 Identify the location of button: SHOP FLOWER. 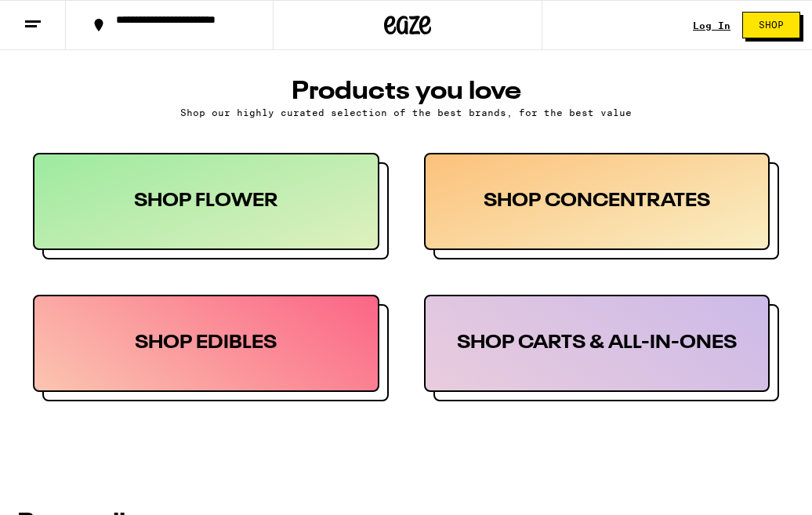
(210, 207).